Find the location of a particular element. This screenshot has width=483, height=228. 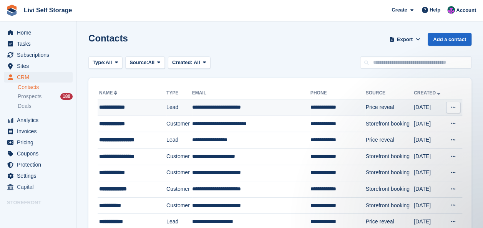

a: Name is located at coordinates (109, 93).